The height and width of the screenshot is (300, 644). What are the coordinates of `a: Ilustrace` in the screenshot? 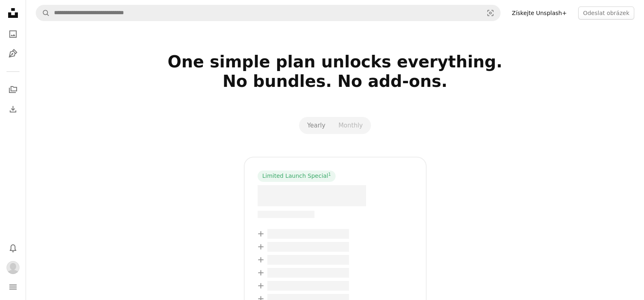 It's located at (13, 54).